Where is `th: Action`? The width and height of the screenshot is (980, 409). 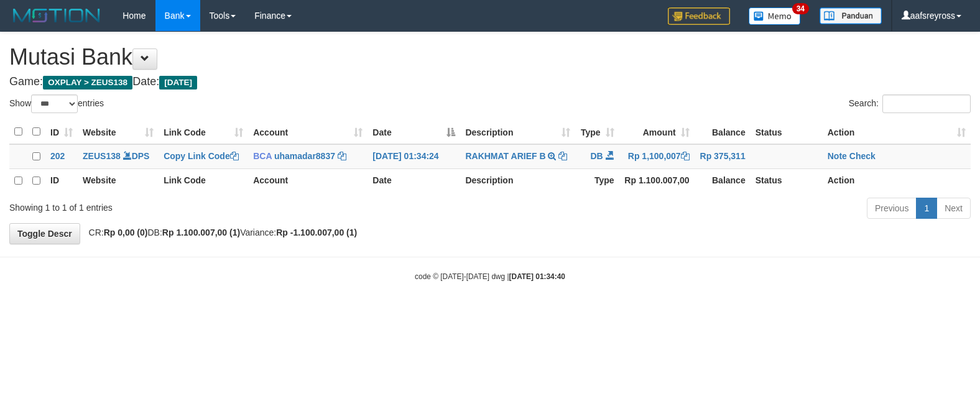 th: Action is located at coordinates (897, 180).